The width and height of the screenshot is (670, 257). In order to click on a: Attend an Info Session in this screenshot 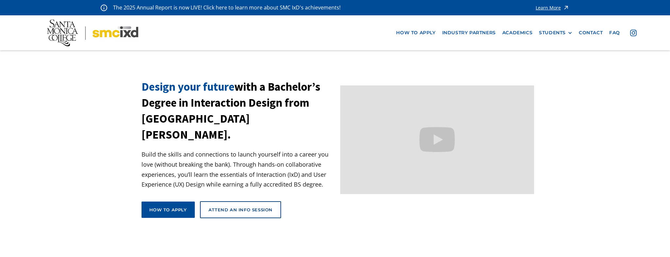, I will do `click(240, 210)`.